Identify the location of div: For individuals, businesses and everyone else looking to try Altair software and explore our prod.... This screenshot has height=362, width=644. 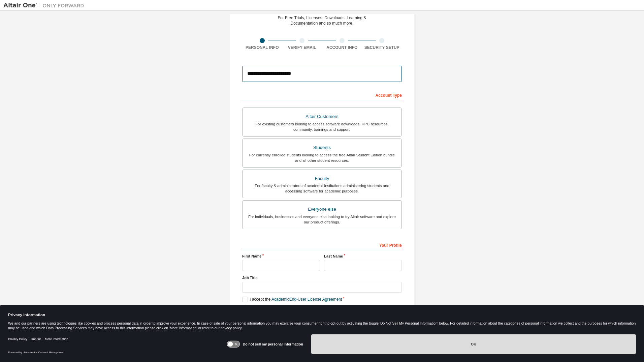
(322, 220).